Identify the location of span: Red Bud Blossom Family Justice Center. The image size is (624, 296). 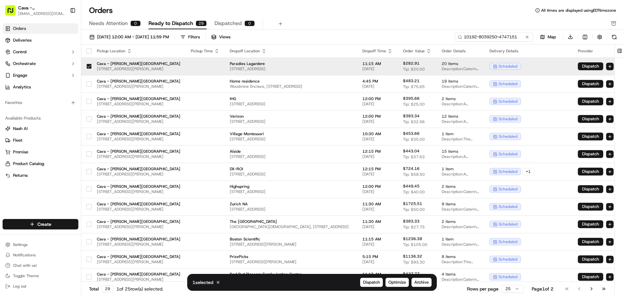
(291, 274).